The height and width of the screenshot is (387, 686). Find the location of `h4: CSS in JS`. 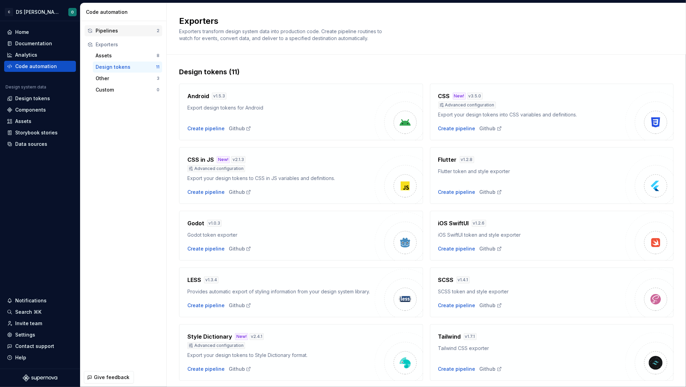

h4: CSS in JS is located at coordinates (201, 160).